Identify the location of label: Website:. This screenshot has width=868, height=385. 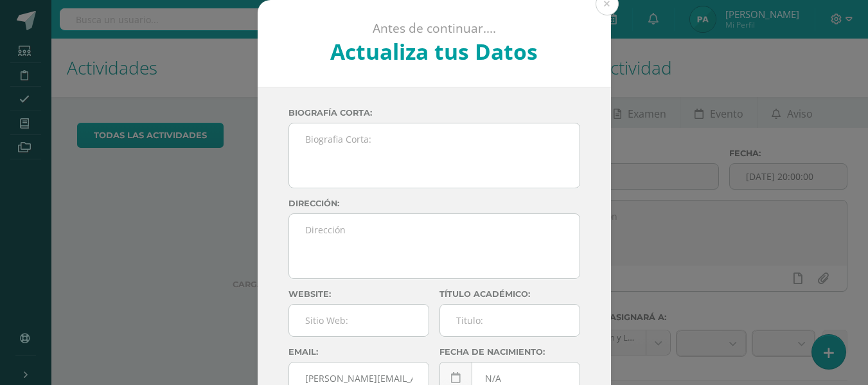
(358, 294).